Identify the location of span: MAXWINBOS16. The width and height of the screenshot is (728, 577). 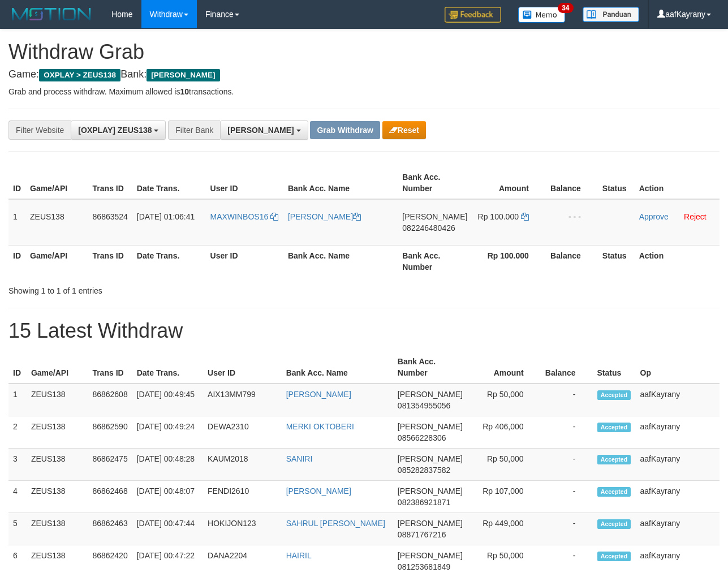
(239, 217).